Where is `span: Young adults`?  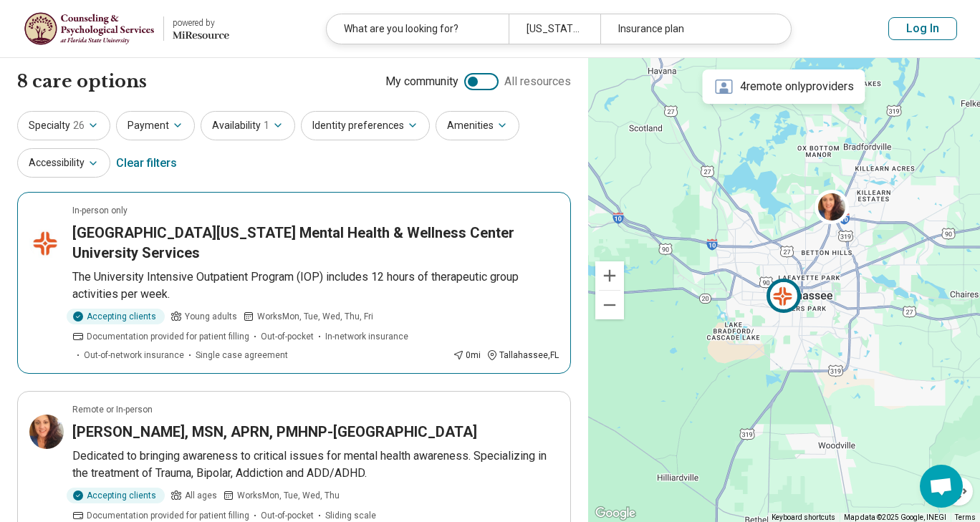 span: Young adults is located at coordinates (211, 316).